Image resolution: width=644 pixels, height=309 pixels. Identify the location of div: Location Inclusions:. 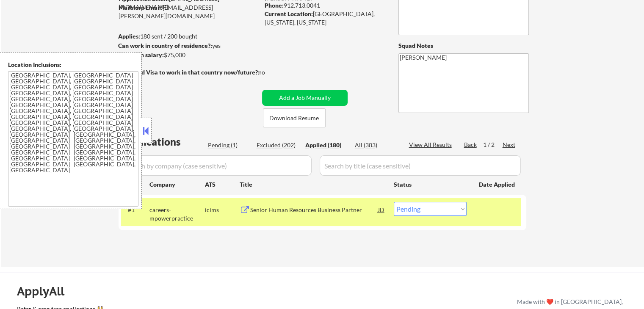
(73, 65).